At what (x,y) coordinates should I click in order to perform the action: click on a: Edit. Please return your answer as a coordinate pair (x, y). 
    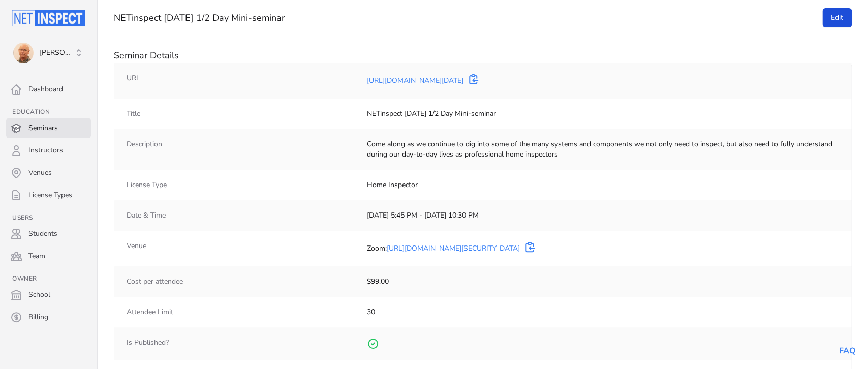
    Looking at the image, I should click on (837, 18).